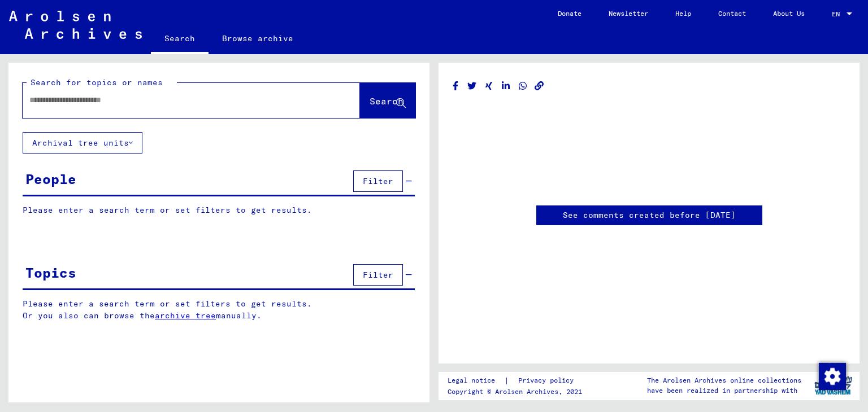 The height and width of the screenshot is (412, 868). What do you see at coordinates (476, 381) in the screenshot?
I see `a: Legal notice` at bounding box center [476, 381].